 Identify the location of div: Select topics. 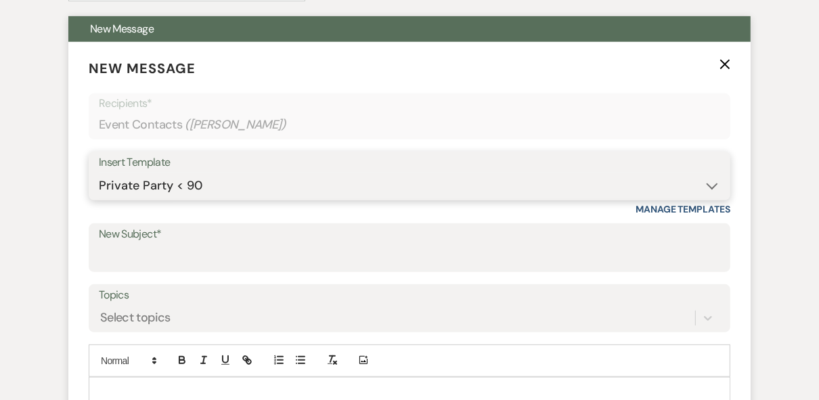
(135, 318).